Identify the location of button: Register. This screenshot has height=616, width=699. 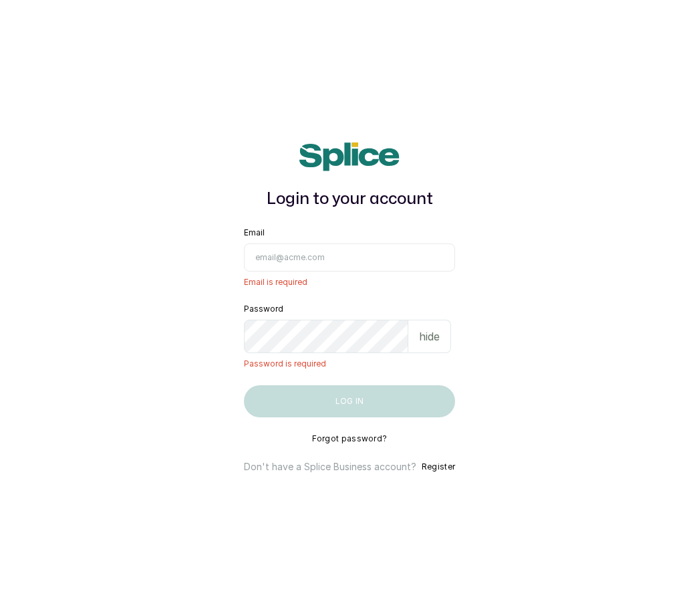
(439, 466).